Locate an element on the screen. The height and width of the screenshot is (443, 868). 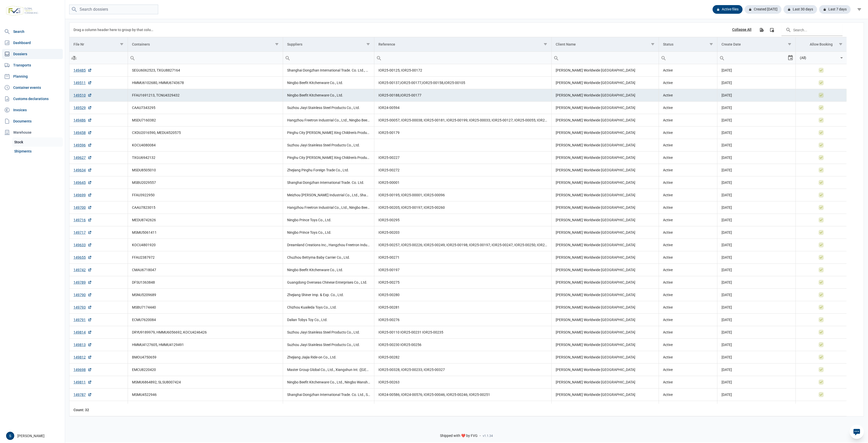
td: Ningbo Beefit Kitchenware Co., Ltd. is located at coordinates (329, 95).